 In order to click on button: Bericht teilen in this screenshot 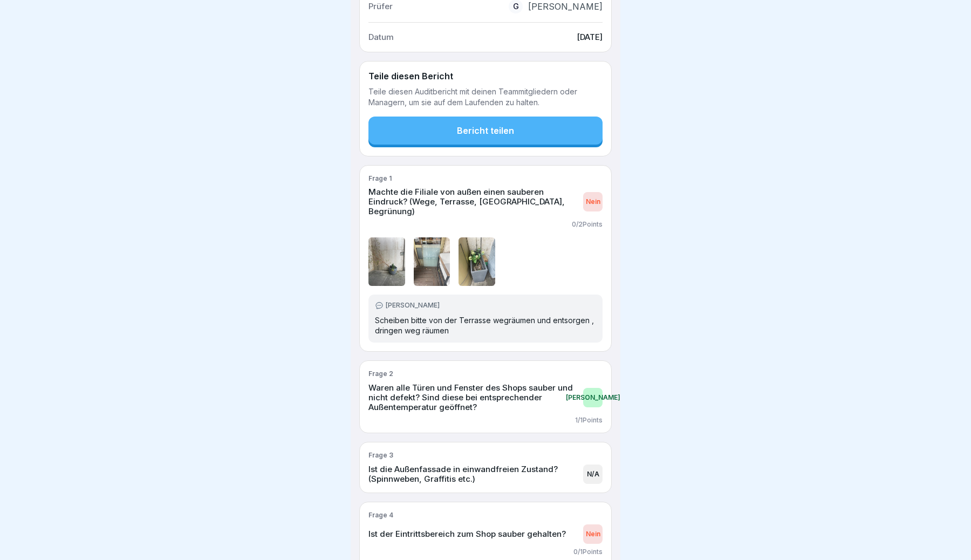, I will do `click(486, 131)`.